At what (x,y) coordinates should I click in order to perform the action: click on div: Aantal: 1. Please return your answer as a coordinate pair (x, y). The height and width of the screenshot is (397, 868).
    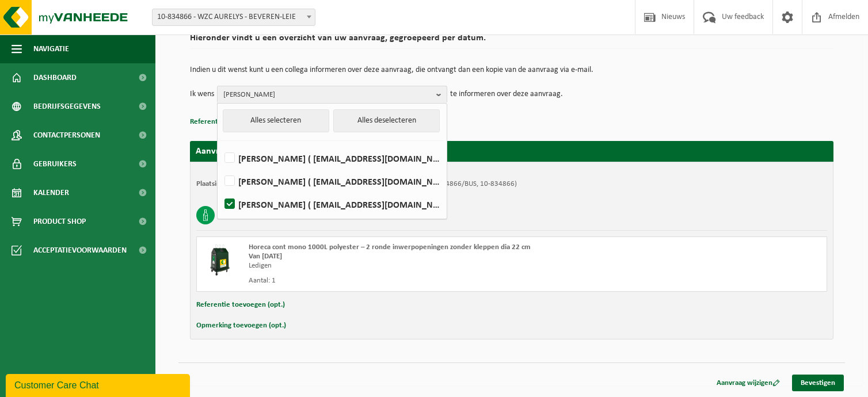
    Looking at the image, I should click on (403, 281).